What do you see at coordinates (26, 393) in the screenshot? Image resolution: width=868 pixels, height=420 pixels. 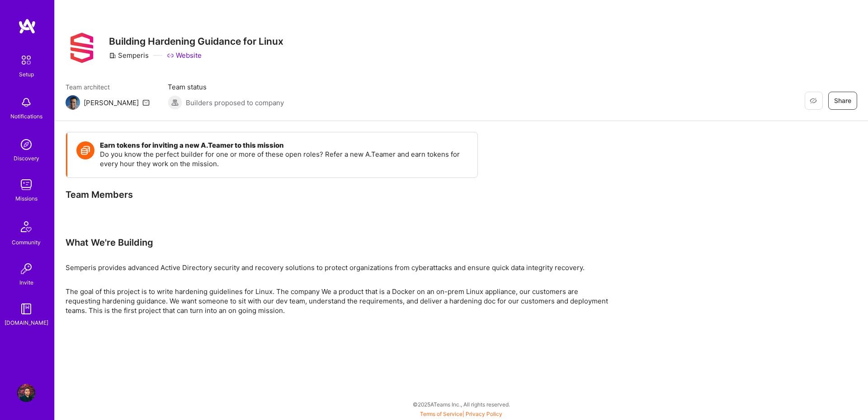 I see `a: User Avatar` at bounding box center [26, 393].